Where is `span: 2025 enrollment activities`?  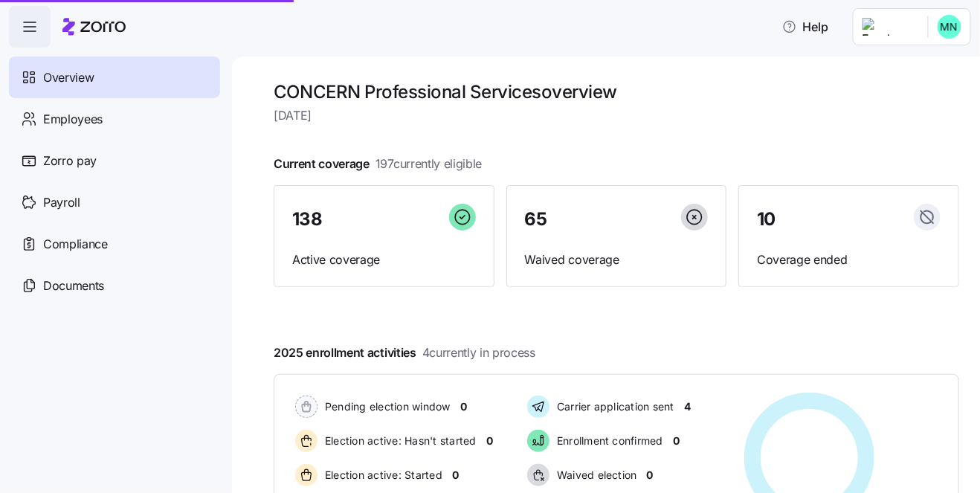 span: 2025 enrollment activities is located at coordinates (404, 352).